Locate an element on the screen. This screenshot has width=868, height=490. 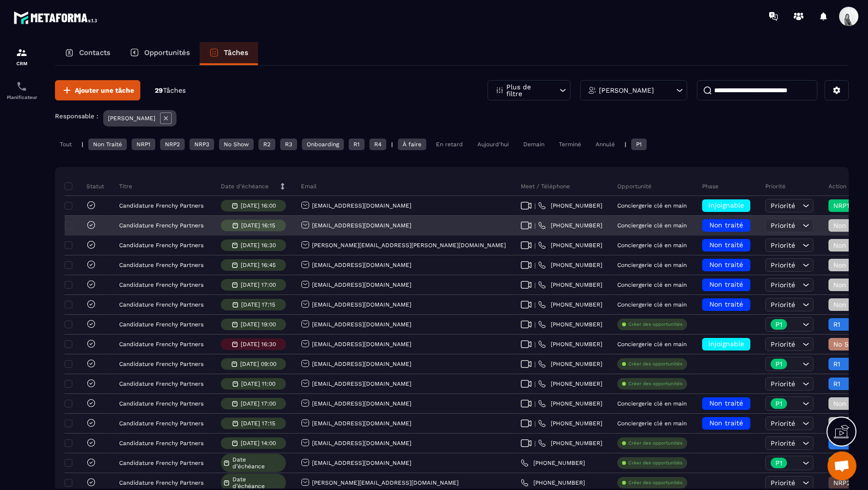
div: Non Traité is located at coordinates (107, 144).